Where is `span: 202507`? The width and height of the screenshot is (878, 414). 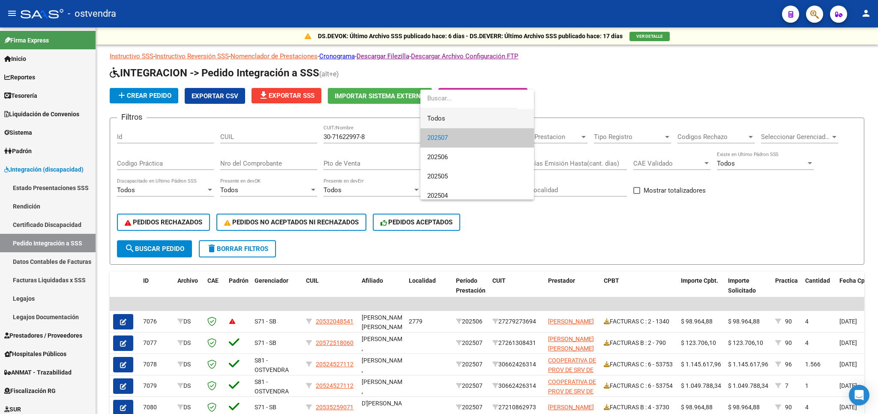 span: 202507 is located at coordinates (438, 138).